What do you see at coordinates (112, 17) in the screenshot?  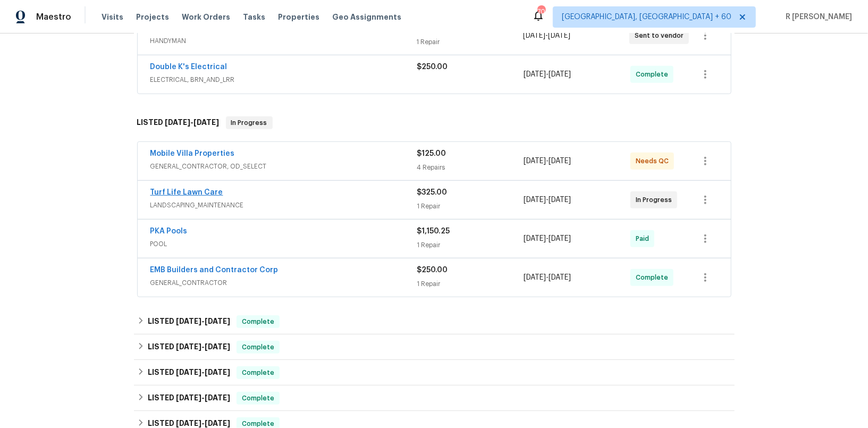 I see `span: Visits` at bounding box center [112, 17].